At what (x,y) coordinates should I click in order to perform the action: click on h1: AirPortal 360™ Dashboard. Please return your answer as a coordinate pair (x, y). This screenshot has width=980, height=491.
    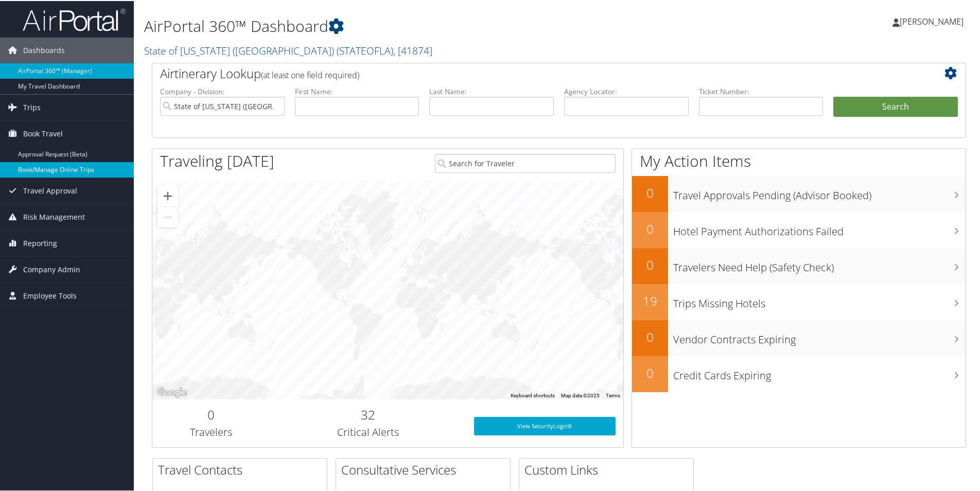
    Looking at the image, I should click on (420, 25).